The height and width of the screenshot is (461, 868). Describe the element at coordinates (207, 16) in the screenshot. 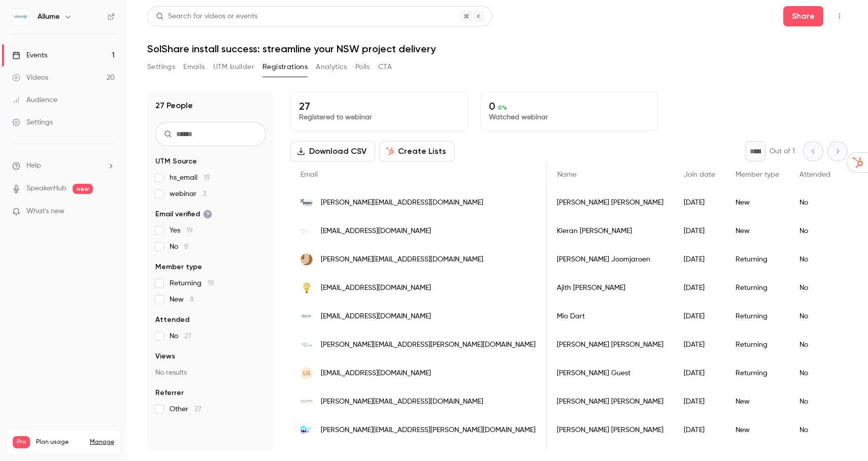

I see `div: Search for videos or events` at that location.